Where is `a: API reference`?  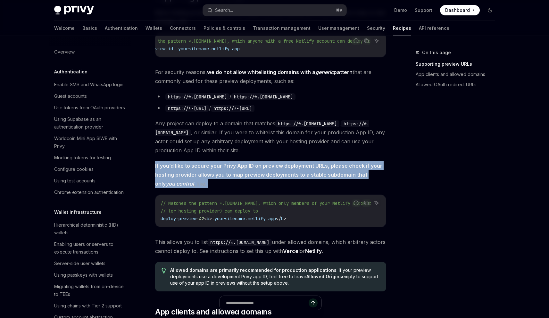
a: API reference is located at coordinates (434, 28).